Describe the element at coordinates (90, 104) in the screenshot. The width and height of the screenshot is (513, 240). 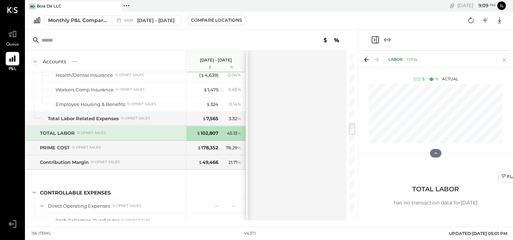
I see `div: Employee Housing & Benefits` at that location.